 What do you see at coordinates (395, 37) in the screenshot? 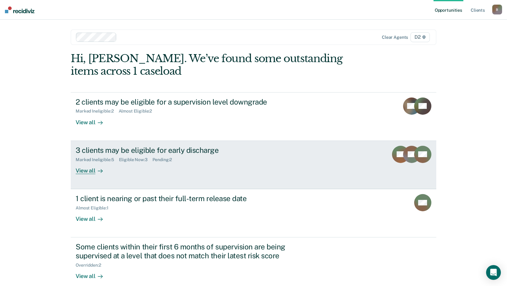
I see `div: Clear agents` at bounding box center [395, 37].